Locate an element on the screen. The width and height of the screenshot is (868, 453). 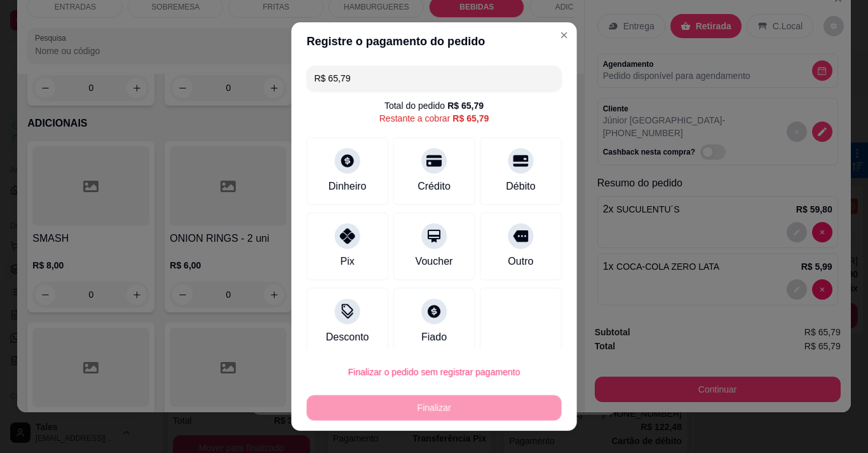
div: Pix is located at coordinates (347, 261).